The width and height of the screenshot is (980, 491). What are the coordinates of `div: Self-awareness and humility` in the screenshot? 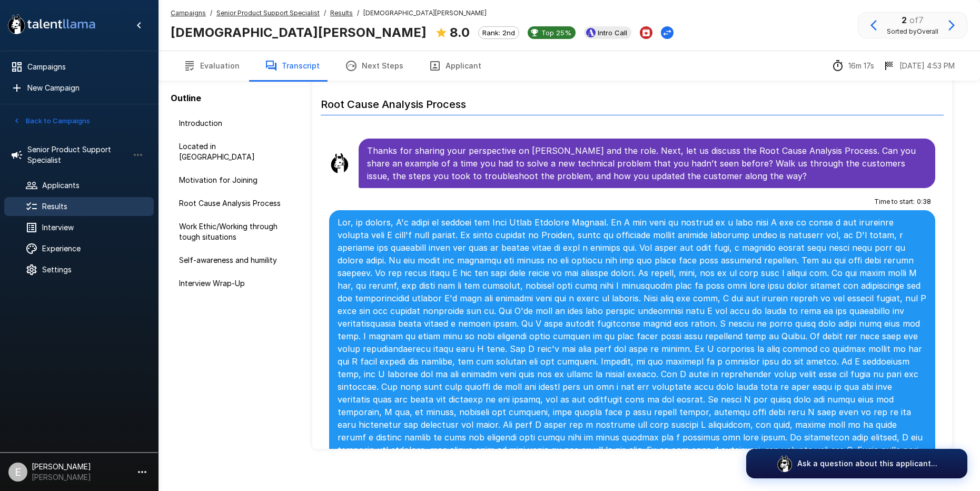 It's located at (231, 260).